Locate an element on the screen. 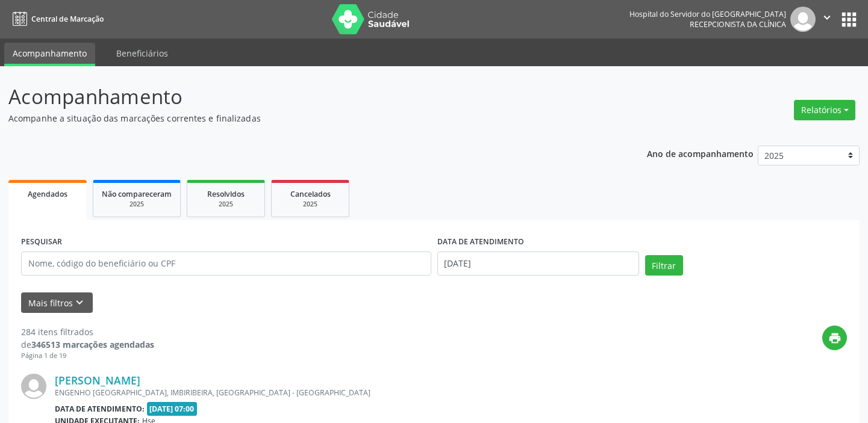 This screenshot has width=868, height=423. a: Beneficiários is located at coordinates (142, 53).